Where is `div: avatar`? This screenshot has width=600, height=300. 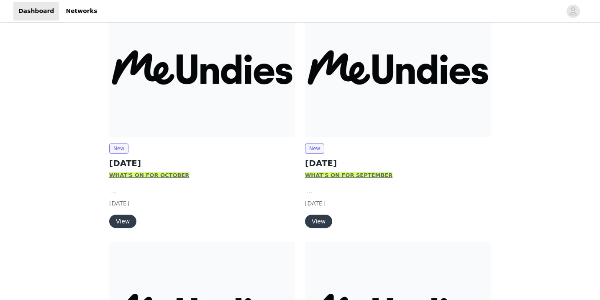 div: avatar is located at coordinates (573, 11).